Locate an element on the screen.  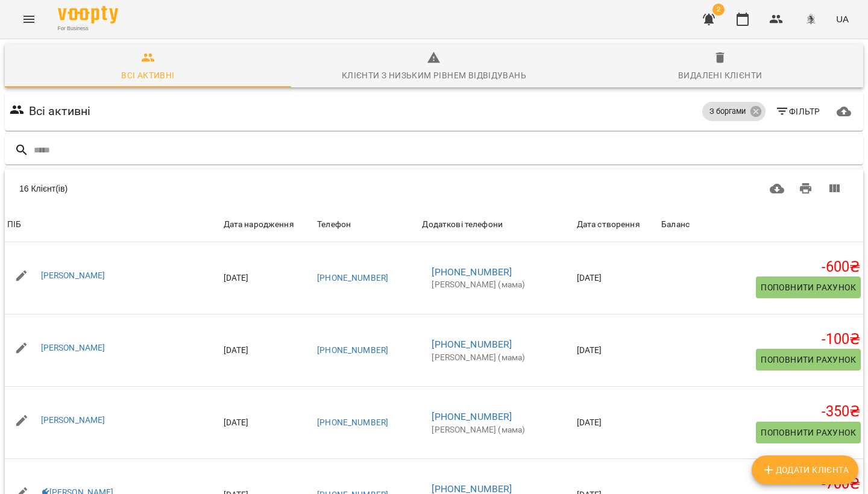
div: З боргами is located at coordinates (734, 111).